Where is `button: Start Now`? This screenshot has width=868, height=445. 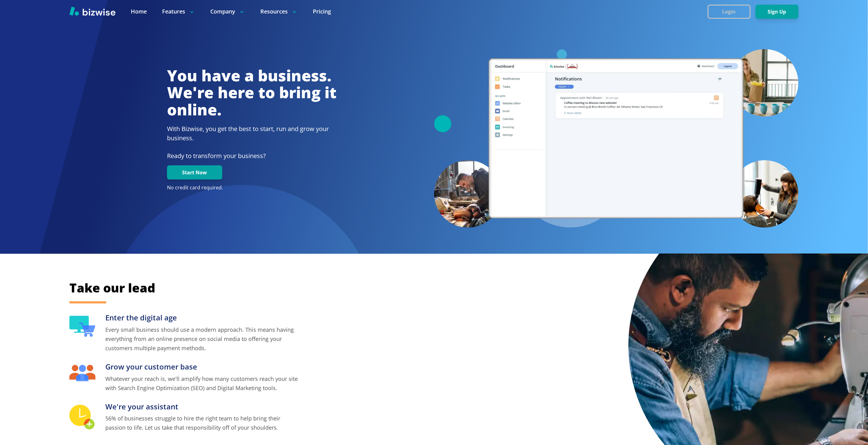 button: Start Now is located at coordinates (195, 172).